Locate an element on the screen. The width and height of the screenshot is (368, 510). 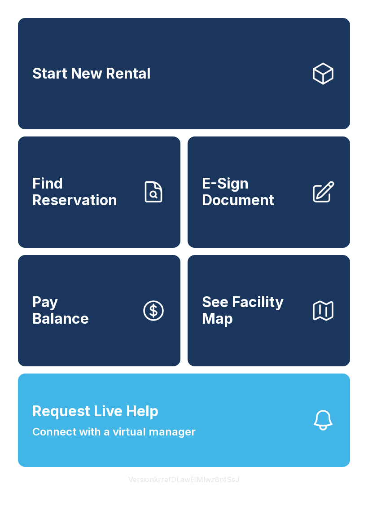
span: Connect with a virtual manager is located at coordinates (114, 432).